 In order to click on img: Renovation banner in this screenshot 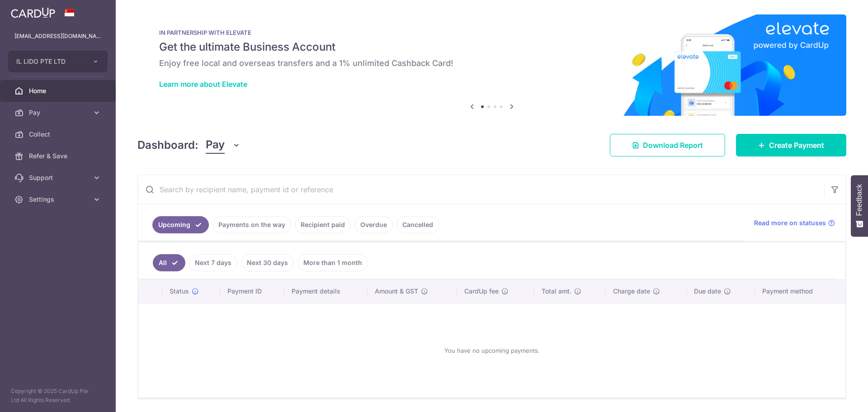, I will do `click(492, 65)`.